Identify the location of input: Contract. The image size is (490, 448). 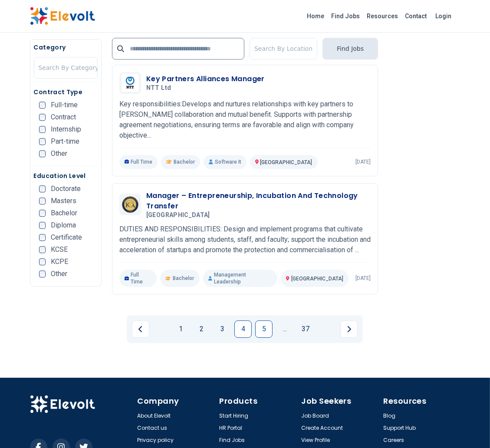
(42, 117).